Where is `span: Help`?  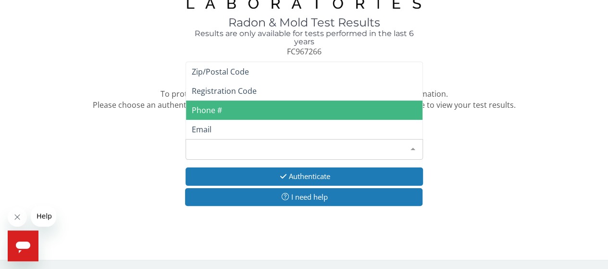 span: Help is located at coordinates (13, 11).